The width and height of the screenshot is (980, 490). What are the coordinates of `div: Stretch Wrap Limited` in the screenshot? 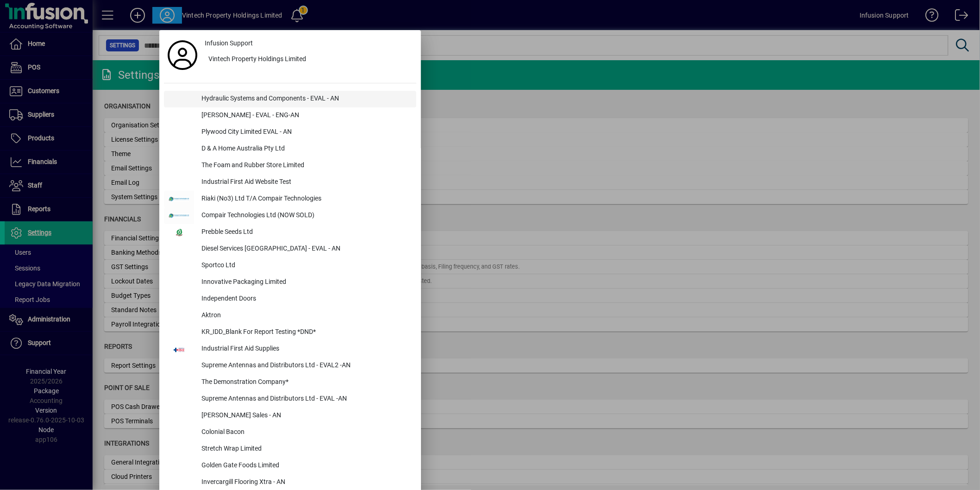 It's located at (305, 450).